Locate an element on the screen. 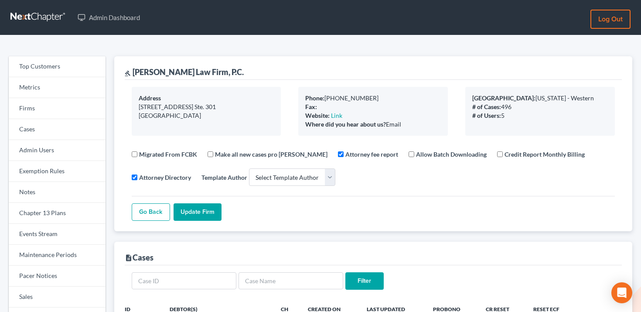 The height and width of the screenshot is (312, 641). label: Allow Batch Downloading is located at coordinates (451, 154).